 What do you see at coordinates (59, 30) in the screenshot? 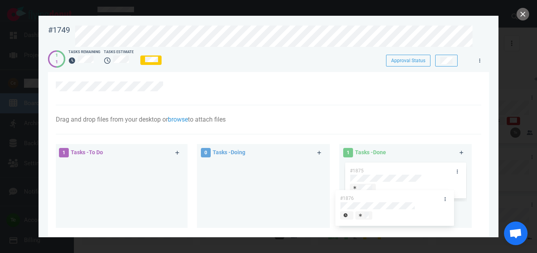
I see `div: #1749` at bounding box center [59, 30].